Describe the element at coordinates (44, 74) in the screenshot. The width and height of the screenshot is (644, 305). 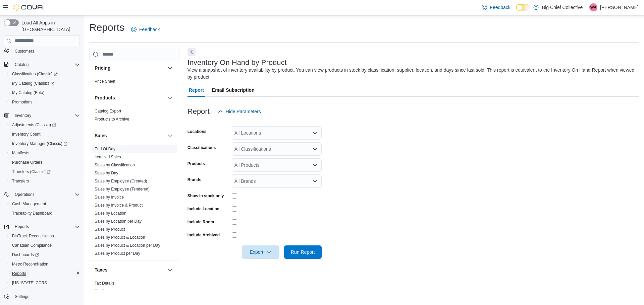
I see `span: Classification (Classic)` at that location.